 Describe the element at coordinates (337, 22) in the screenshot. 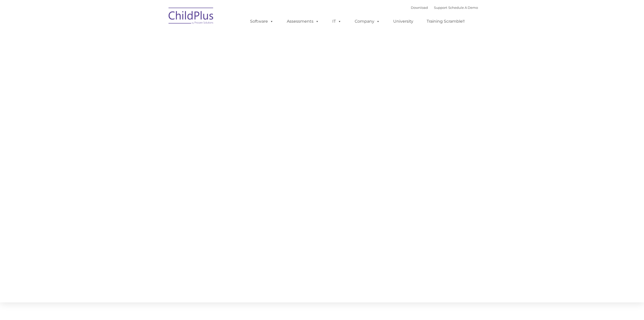

I see `a: IT` at that location.